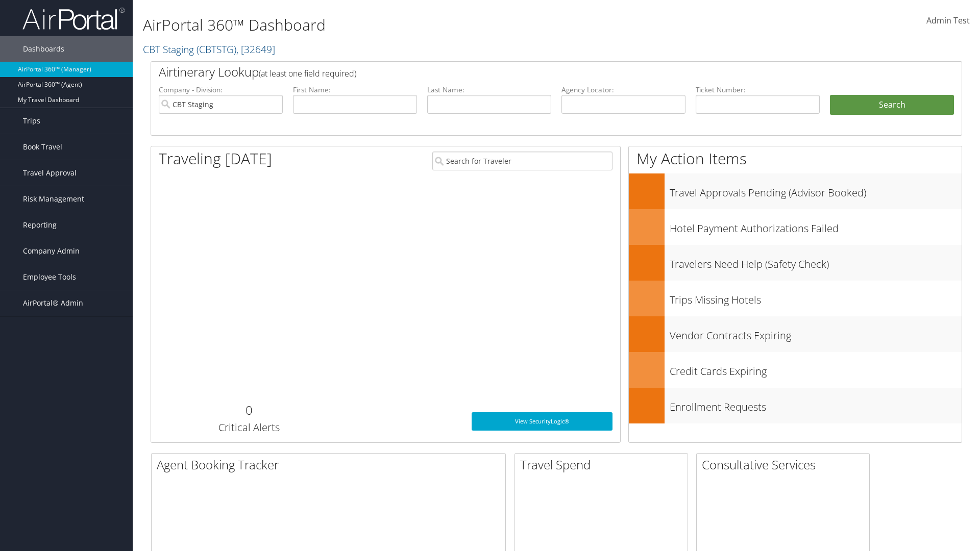 The image size is (980, 551). I want to click on span: Book Travel, so click(42, 147).